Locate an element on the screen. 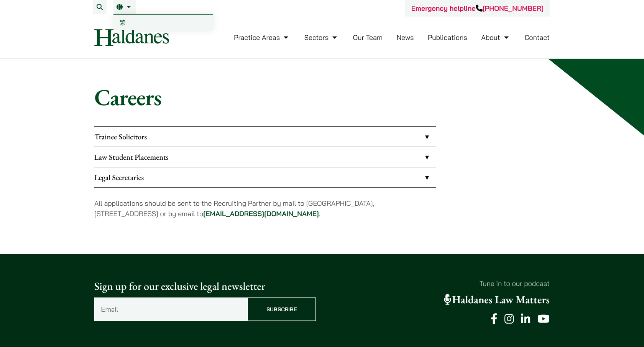 The height and width of the screenshot is (347, 644). a: EN is located at coordinates (125, 7).